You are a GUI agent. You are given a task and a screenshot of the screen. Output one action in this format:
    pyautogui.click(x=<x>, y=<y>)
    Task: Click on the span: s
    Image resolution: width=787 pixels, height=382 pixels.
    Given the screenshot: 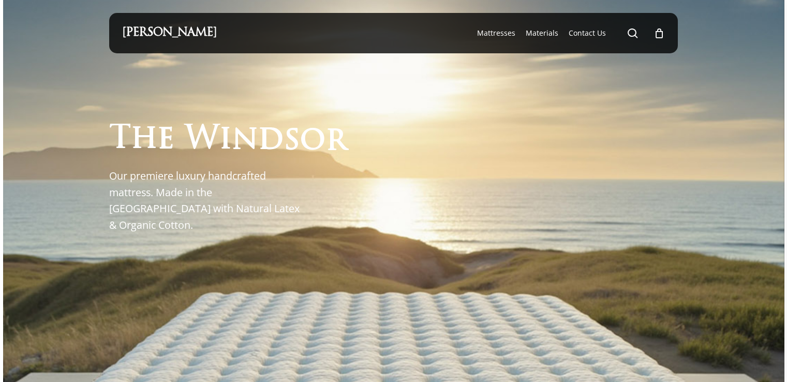 What is the action you would take?
    pyautogui.click(x=292, y=141)
    